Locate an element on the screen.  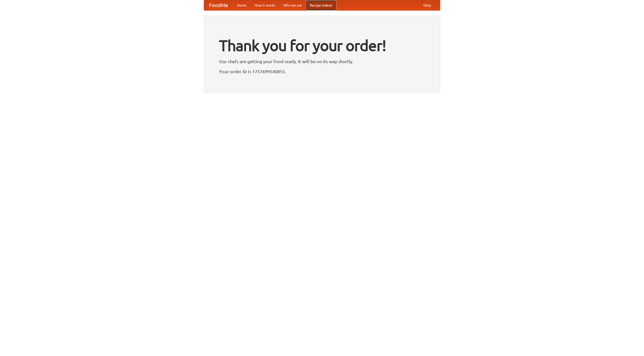
p: Our chefs are getting your food ready. It will be on its way shortly. is located at coordinates (322, 61).